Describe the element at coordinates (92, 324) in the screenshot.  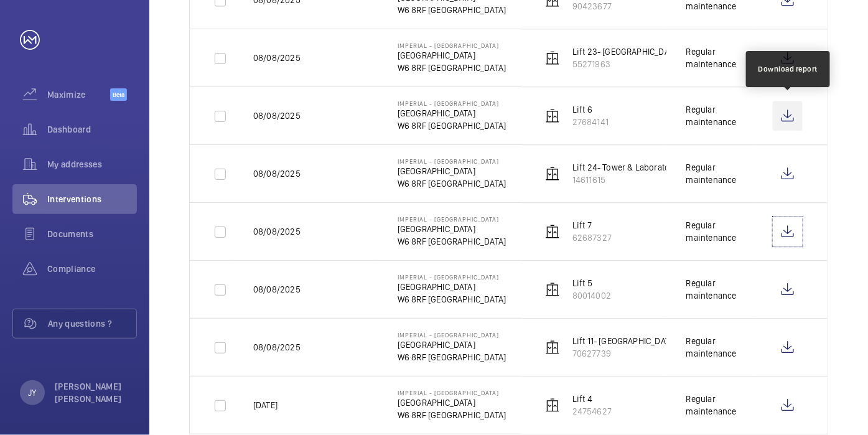
I see `span: Any questions ?` at that location.